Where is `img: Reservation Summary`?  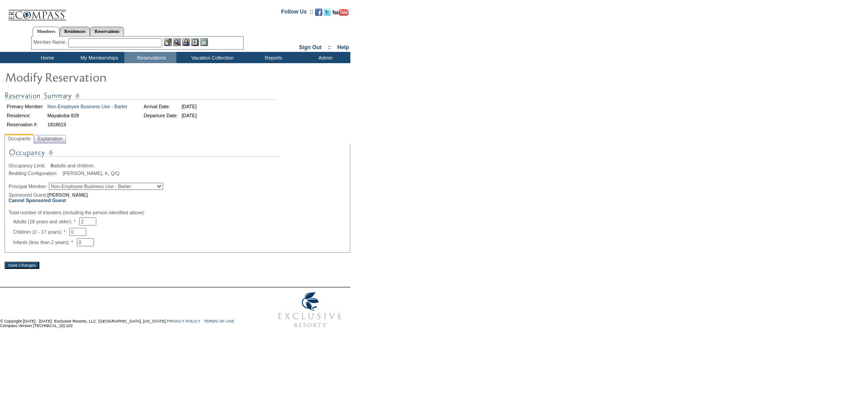 img: Reservation Summary is located at coordinates (140, 96).